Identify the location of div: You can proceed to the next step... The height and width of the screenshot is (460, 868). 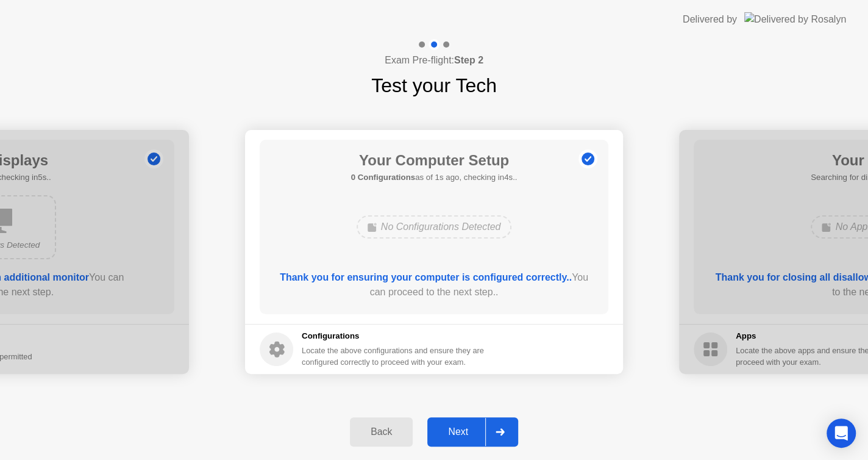
(434, 285).